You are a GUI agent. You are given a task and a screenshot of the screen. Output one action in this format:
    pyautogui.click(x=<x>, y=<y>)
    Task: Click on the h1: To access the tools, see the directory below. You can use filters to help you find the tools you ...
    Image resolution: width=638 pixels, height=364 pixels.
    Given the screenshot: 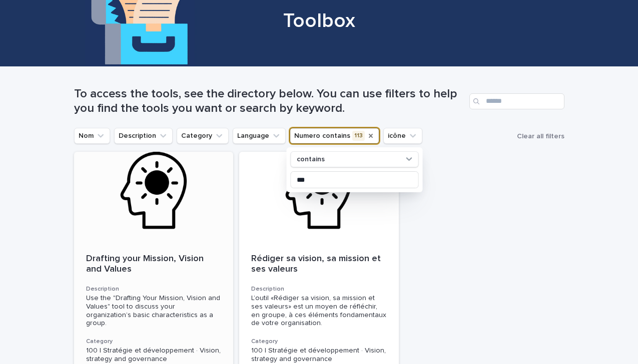 What is the action you would take?
    pyautogui.click(x=270, y=101)
    